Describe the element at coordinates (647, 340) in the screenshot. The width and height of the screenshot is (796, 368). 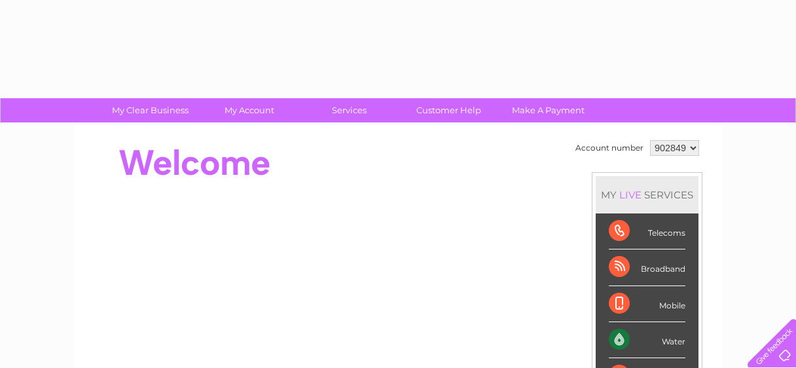
I see `div: Water` at that location.